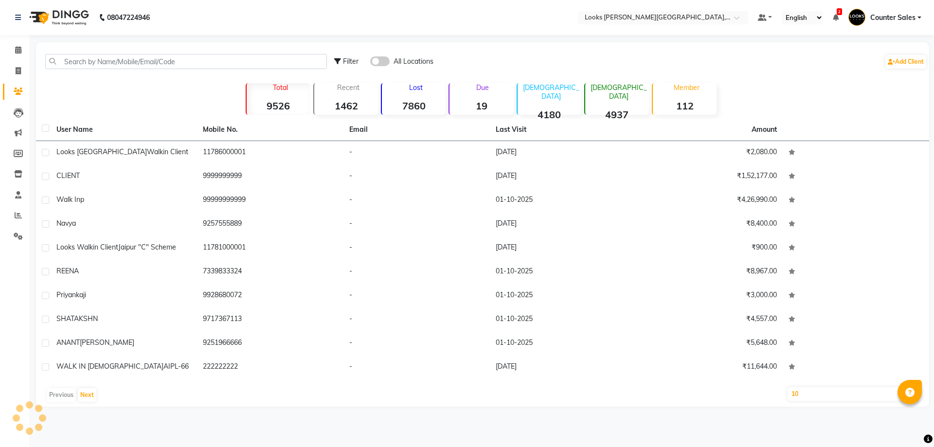 This screenshot has width=934, height=447. Describe the element at coordinates (710, 224) in the screenshot. I see `td: ₹8,400.00` at that location.